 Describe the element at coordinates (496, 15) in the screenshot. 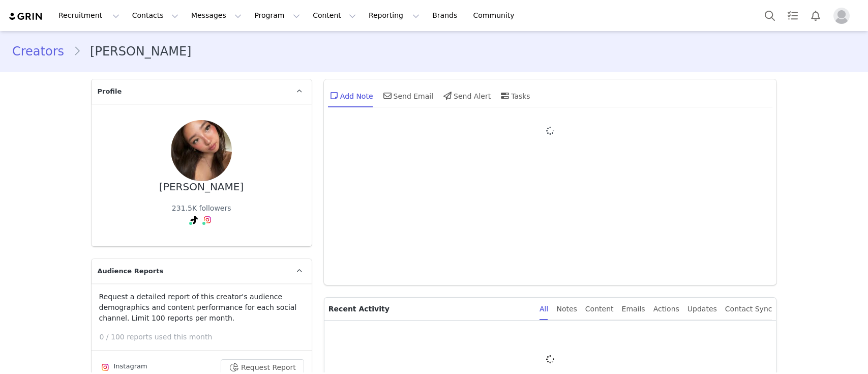

I see `a: Community` at that location.